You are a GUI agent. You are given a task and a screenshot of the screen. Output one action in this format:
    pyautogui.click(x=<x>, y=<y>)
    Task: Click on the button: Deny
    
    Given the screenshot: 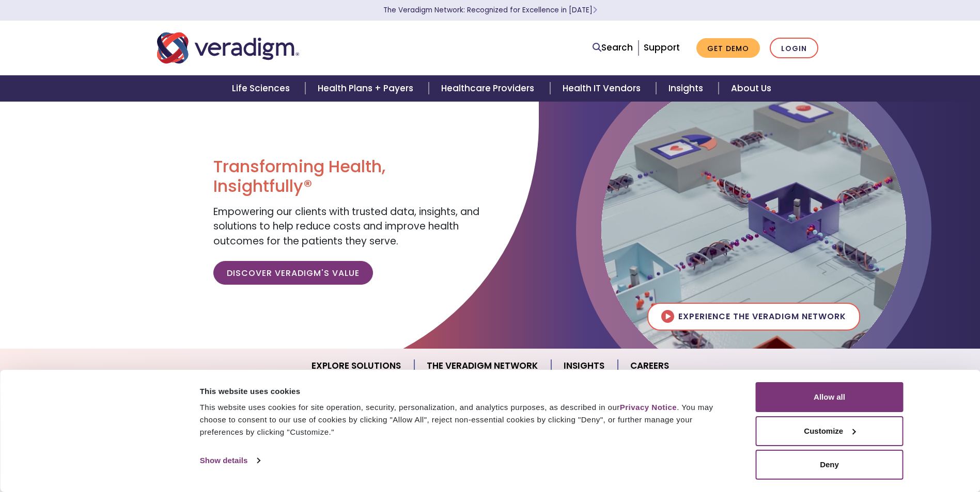 What is the action you would take?
    pyautogui.click(x=829, y=465)
    